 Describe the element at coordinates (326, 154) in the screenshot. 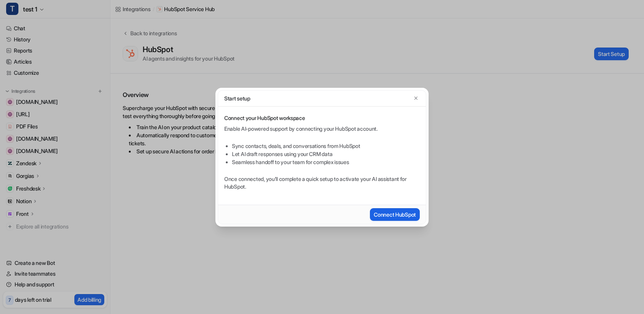

I see `li: Let AI draft responses using your CRM data` at that location.